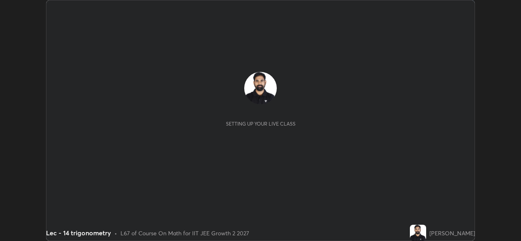 The width and height of the screenshot is (521, 241). Describe the element at coordinates (185, 233) in the screenshot. I see `div: L67 of Course On Math for IIT JEE Growth 2 2027` at that location.